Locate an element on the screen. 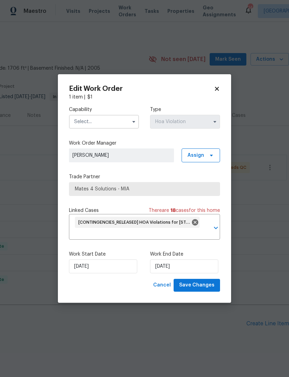  button: Open is located at coordinates (216, 228).